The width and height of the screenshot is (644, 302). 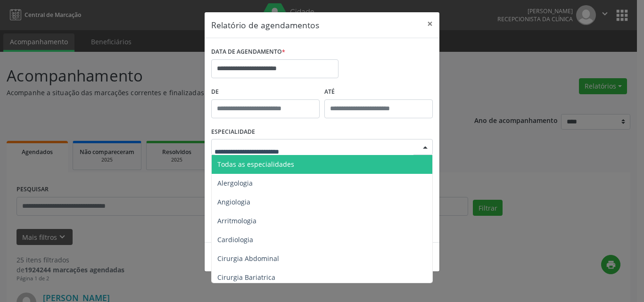 I want to click on span: Cardiologia, so click(x=235, y=239).